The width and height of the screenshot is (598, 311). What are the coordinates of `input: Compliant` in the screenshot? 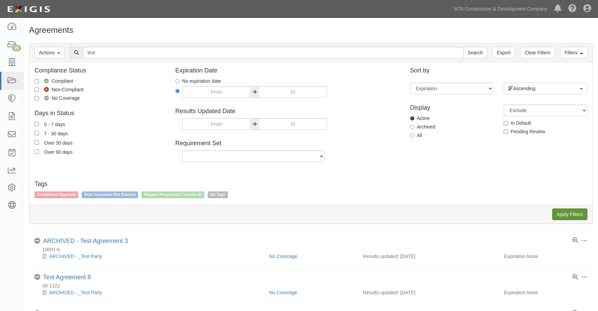 It's located at (37, 81).